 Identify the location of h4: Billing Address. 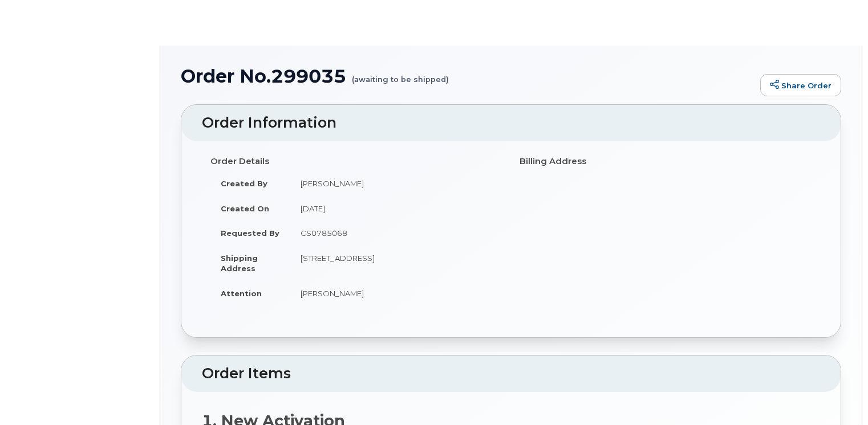
(665, 162).